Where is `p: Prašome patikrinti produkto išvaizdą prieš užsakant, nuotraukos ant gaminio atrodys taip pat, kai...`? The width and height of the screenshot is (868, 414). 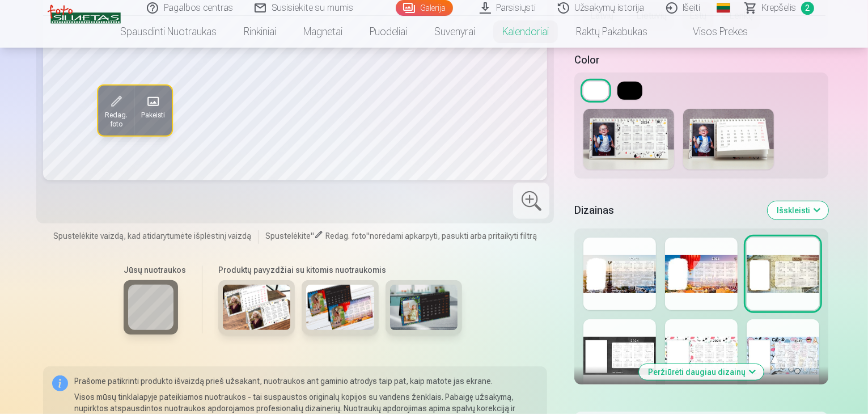
p: Prašome patikrinti produkto išvaizdą prieš užsakant, nuotraukos ant gaminio atrodys taip pat, kai... is located at coordinates (307, 381).